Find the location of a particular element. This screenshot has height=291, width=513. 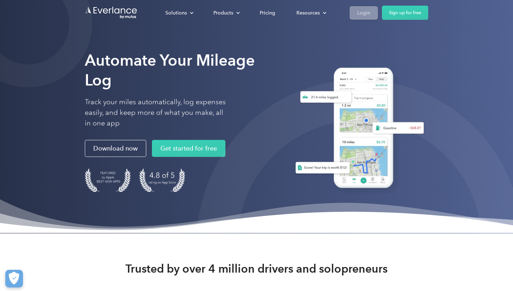

a: Sign up for free is located at coordinates (405, 13).